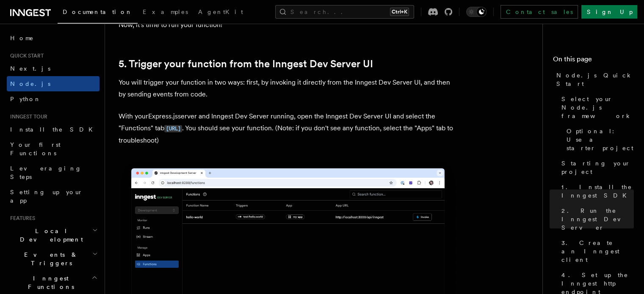  What do you see at coordinates (98, 13) in the screenshot?
I see `a: Documentation` at bounding box center [98, 13].